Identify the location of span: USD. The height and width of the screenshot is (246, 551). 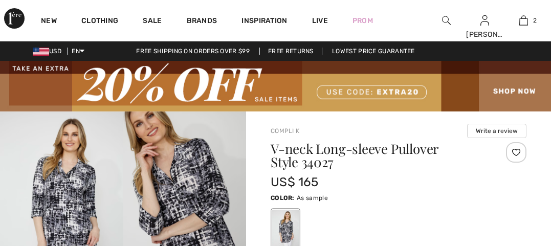
(49, 51).